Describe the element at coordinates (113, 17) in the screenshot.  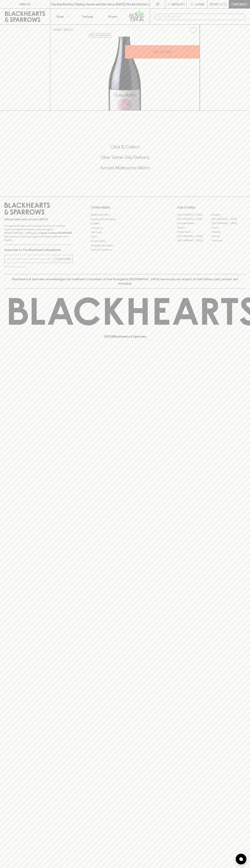
I see `p: Stores` at that location.